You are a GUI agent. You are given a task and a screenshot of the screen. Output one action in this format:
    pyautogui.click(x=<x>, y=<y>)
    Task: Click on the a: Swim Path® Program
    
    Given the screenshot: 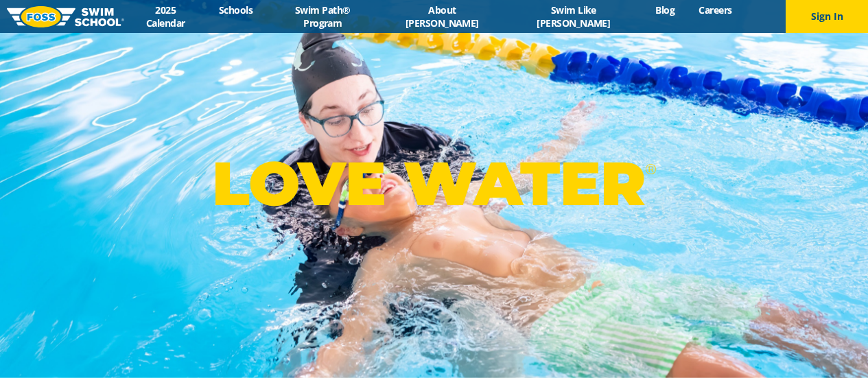 What is the action you would take?
    pyautogui.click(x=323, y=17)
    